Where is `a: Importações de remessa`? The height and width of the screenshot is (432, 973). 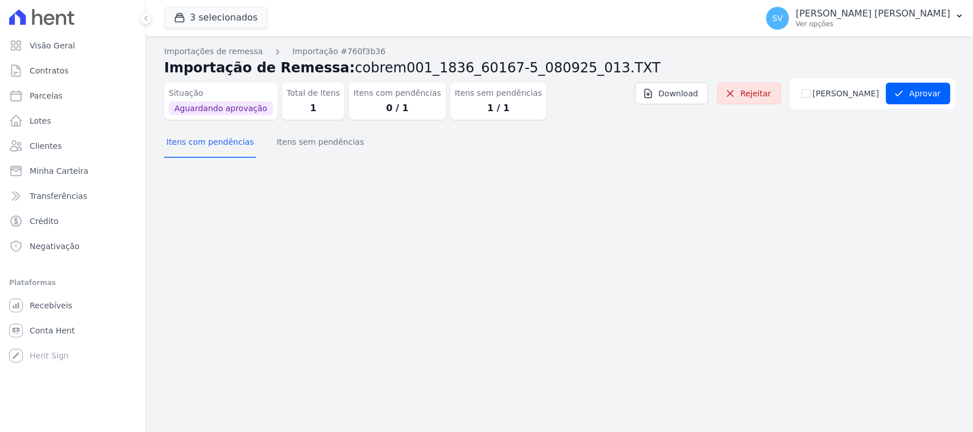 a: Importações de remessa is located at coordinates (213, 51).